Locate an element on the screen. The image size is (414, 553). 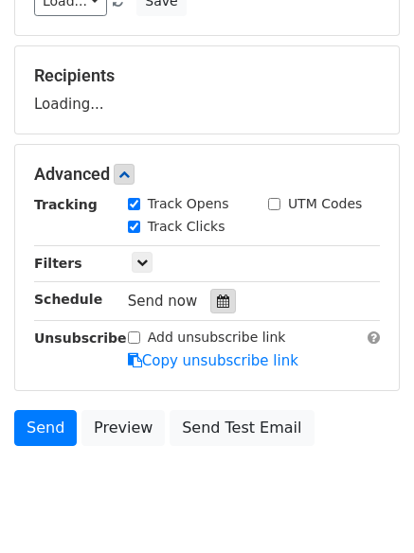
span: Send now is located at coordinates (163, 301).